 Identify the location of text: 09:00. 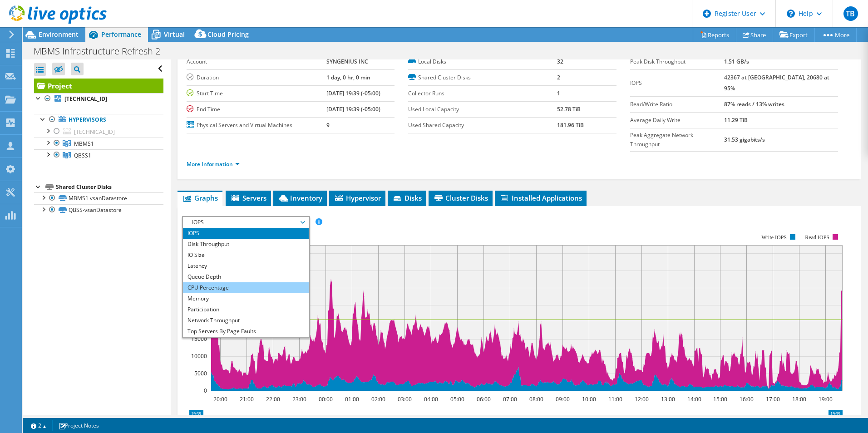
(562, 399).